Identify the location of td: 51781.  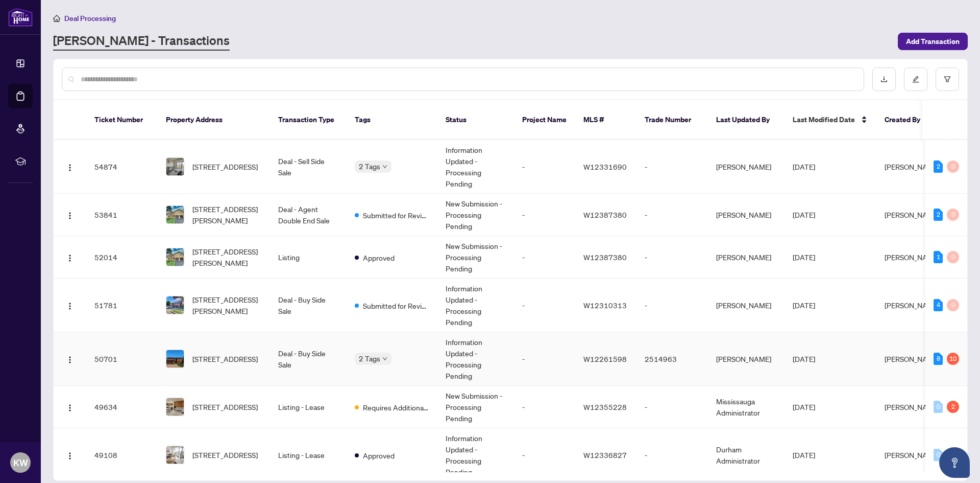
(122, 304).